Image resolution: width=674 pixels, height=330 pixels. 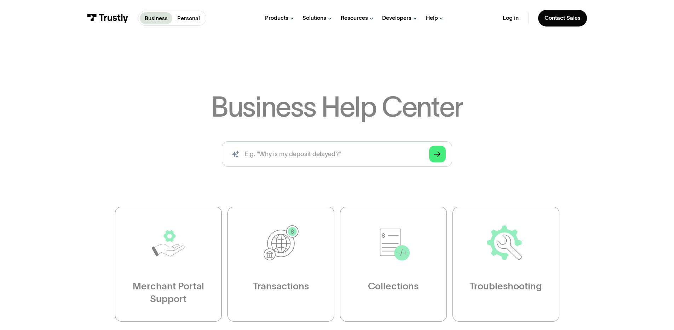 I want to click on div: Help, so click(x=432, y=18).